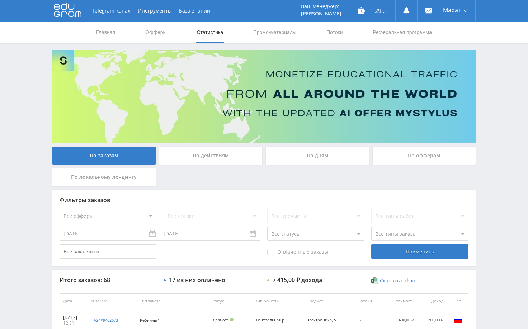  What do you see at coordinates (197, 280) in the screenshot?
I see `div: 17 из них оплачено` at bounding box center [197, 280].